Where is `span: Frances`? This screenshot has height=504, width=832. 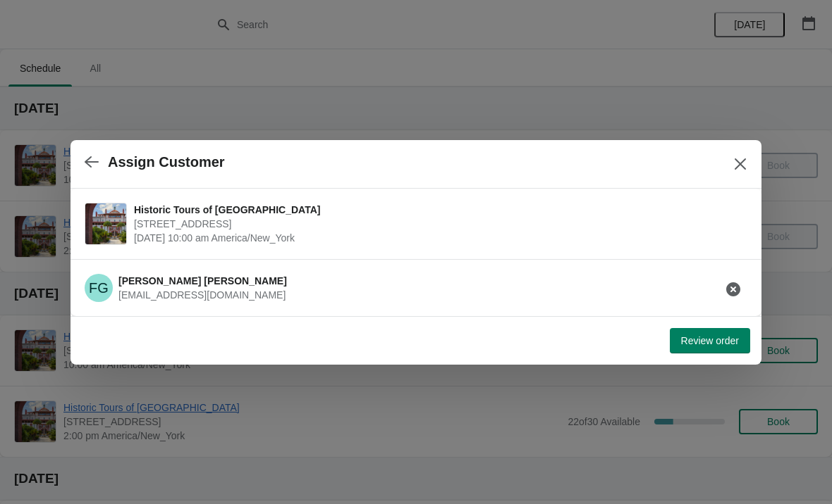
span: Frances is located at coordinates (99, 288).